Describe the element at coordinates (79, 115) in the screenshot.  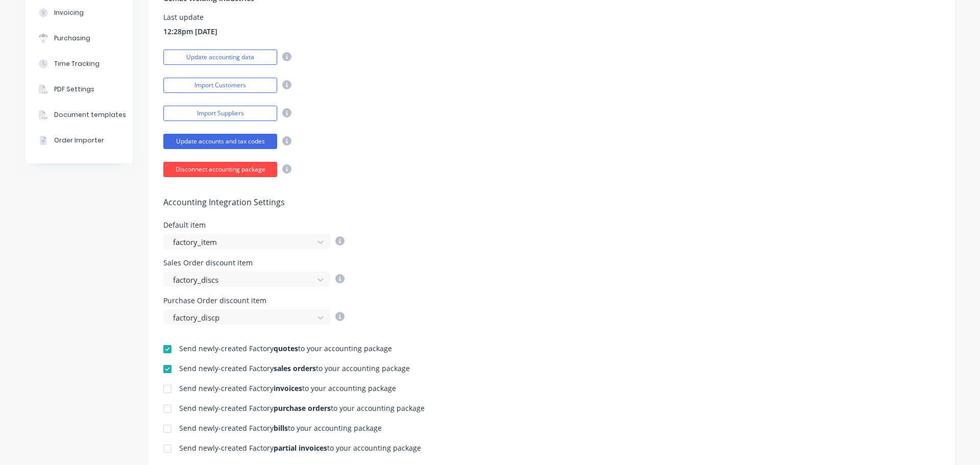
I see `button: Document templates` at that location.